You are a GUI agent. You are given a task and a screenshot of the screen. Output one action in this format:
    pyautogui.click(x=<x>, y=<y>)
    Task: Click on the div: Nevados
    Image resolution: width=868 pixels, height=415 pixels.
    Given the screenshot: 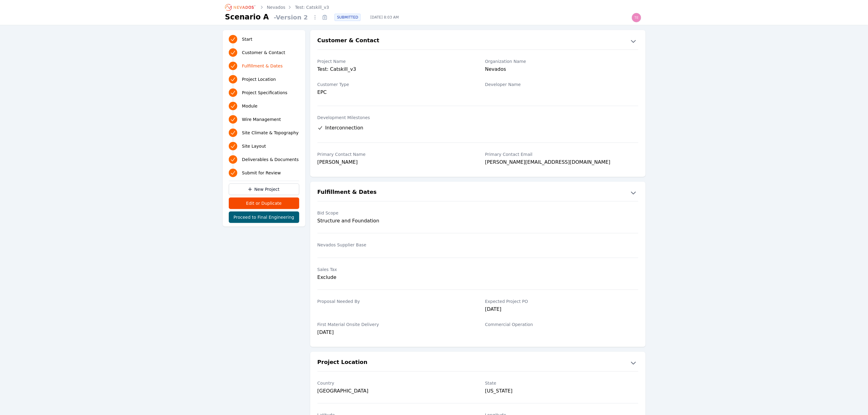 What is the action you would take?
    pyautogui.click(x=562, y=70)
    